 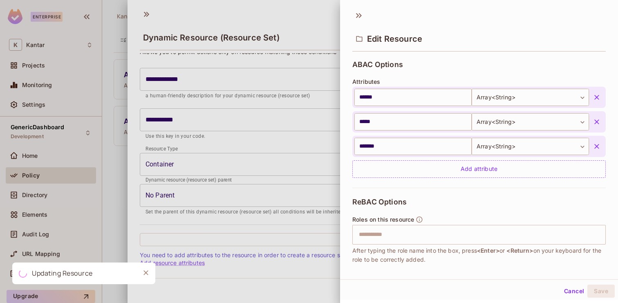 I want to click on span: Edit Resource, so click(x=395, y=39).